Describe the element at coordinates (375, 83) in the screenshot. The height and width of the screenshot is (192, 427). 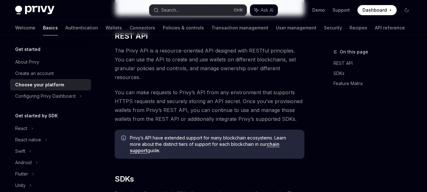
I see `a: Feature Matrix` at that location.